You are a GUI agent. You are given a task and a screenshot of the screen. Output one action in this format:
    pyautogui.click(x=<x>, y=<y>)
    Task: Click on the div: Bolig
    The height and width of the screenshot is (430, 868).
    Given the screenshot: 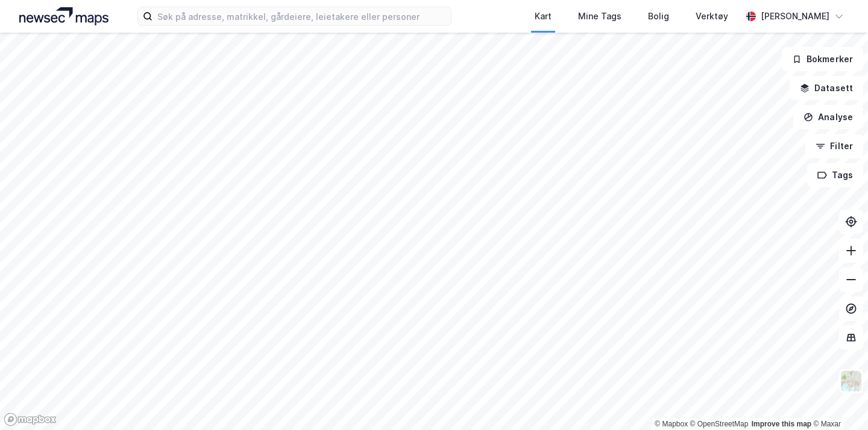 What is the action you would take?
    pyautogui.click(x=658, y=17)
    